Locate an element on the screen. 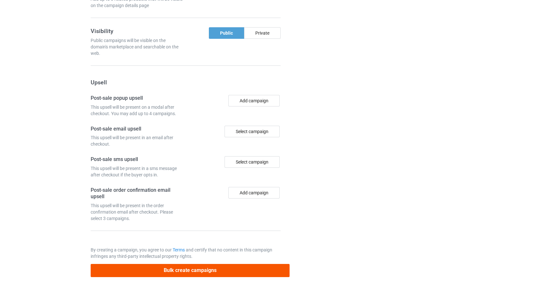 This screenshot has width=542, height=288. h3: Upsell is located at coordinates (186, 82).